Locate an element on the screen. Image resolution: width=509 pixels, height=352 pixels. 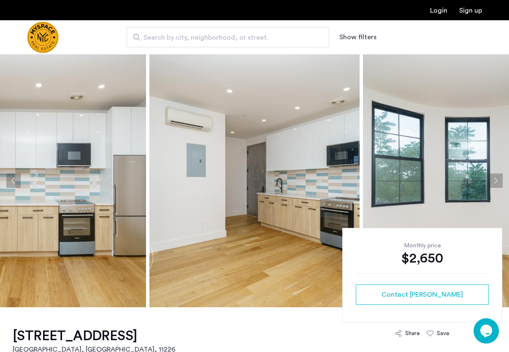
a: Login is located at coordinates (438, 11).